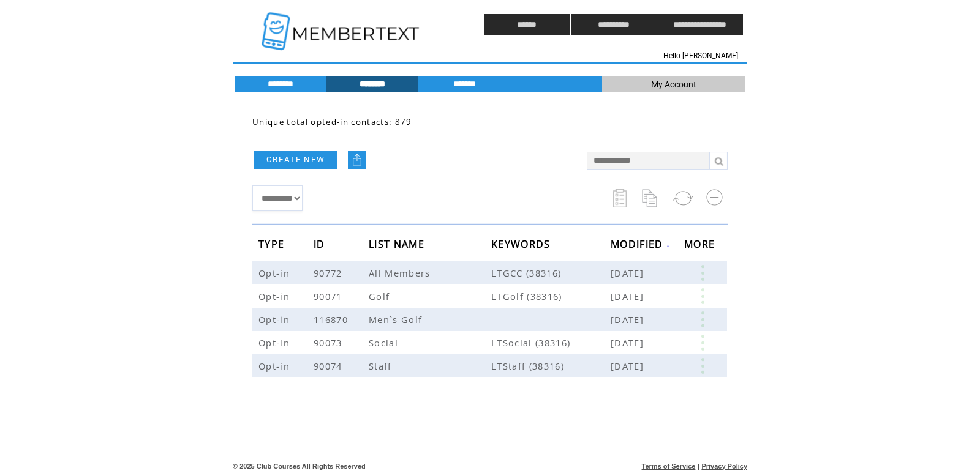  Describe the element at coordinates (321, 246) in the screenshot. I see `span: ID` at that location.